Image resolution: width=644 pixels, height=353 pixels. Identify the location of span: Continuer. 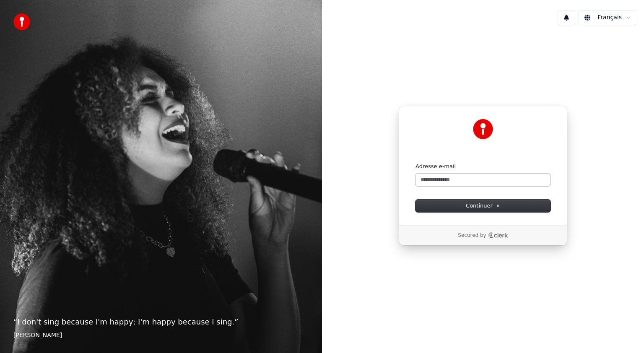
(483, 206).